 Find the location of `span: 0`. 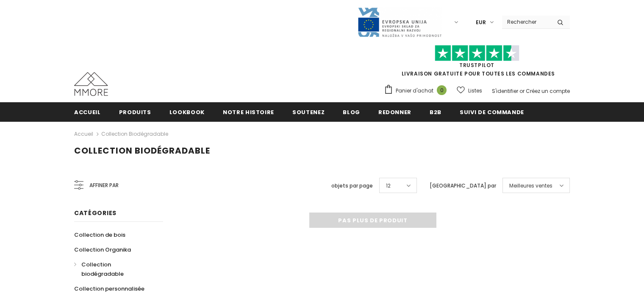

span: 0 is located at coordinates (441, 90).